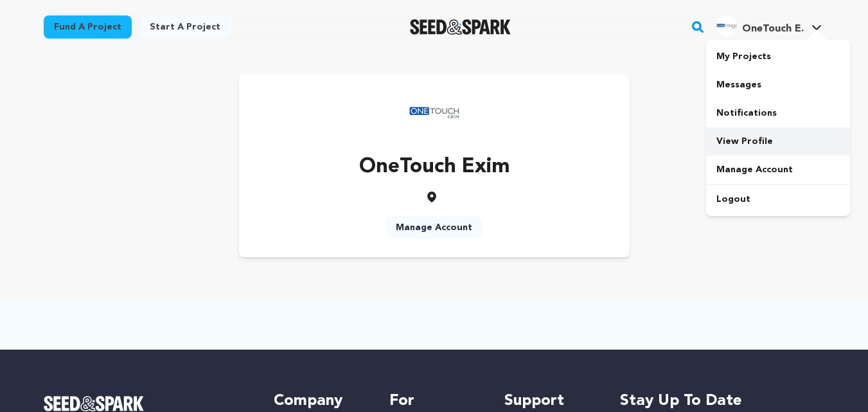  Describe the element at coordinates (769, 25) in the screenshot. I see `a: OneTouch E.'s Profile` at that location.